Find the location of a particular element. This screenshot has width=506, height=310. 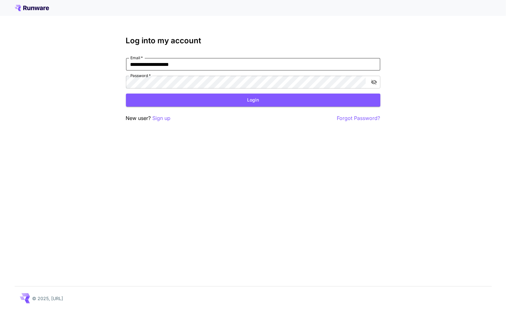

button: Forgot Password? is located at coordinates (359, 118).